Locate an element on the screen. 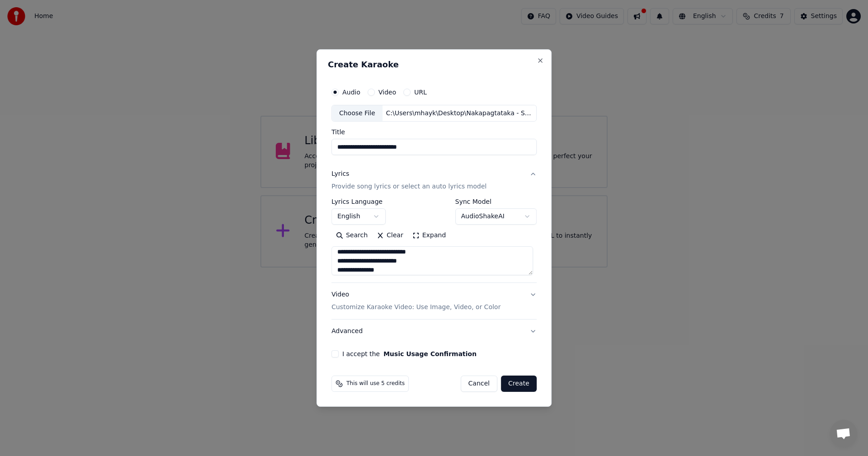 Image resolution: width=868 pixels, height=456 pixels. button: Advanced is located at coordinates (434, 332).